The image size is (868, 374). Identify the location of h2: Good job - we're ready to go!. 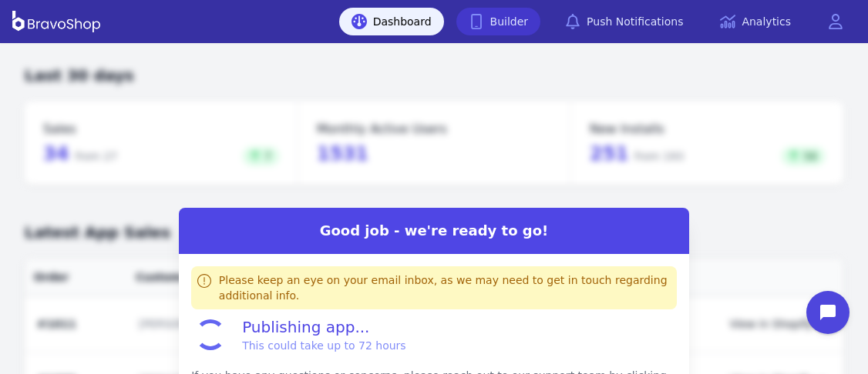
(434, 231).